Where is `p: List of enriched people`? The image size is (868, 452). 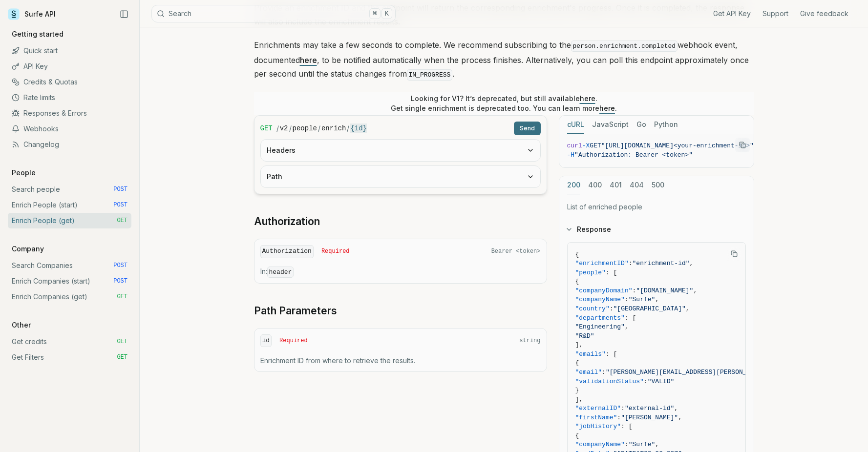
p: List of enriched people is located at coordinates (656, 207).